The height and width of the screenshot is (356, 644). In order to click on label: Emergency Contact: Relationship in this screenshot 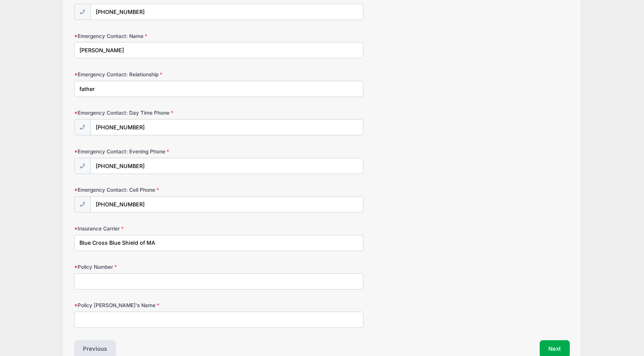, I will do `click(157, 74)`.